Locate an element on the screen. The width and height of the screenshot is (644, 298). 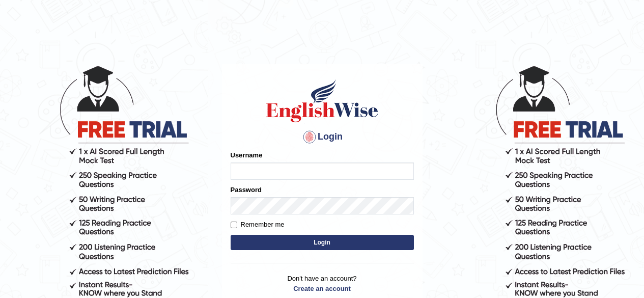
button: Login is located at coordinates (322, 242).